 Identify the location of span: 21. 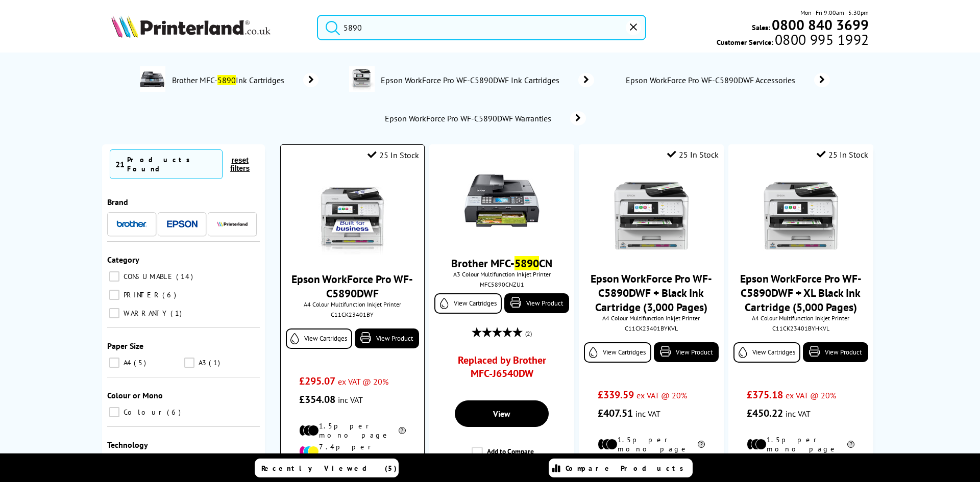
(120, 164).